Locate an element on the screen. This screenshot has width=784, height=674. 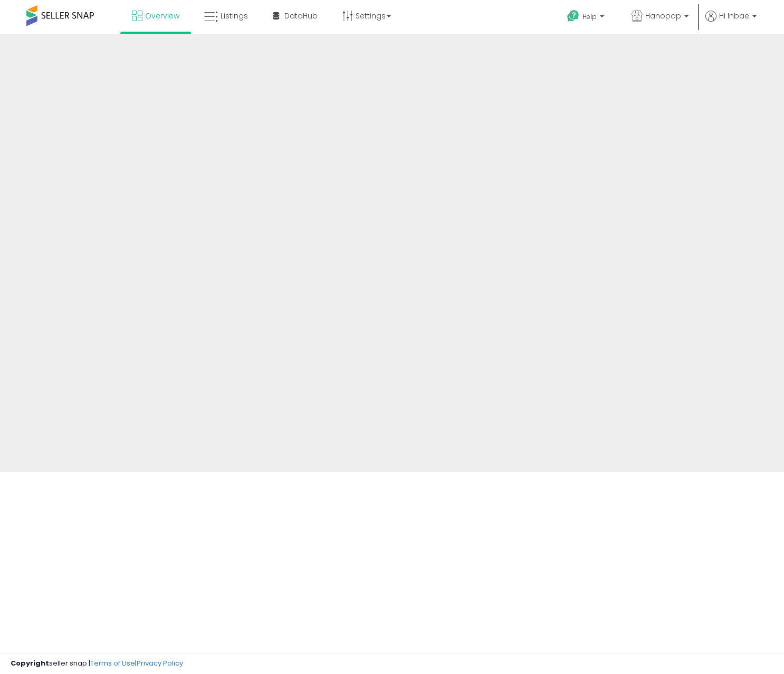
span: DataHub is located at coordinates (301, 16).